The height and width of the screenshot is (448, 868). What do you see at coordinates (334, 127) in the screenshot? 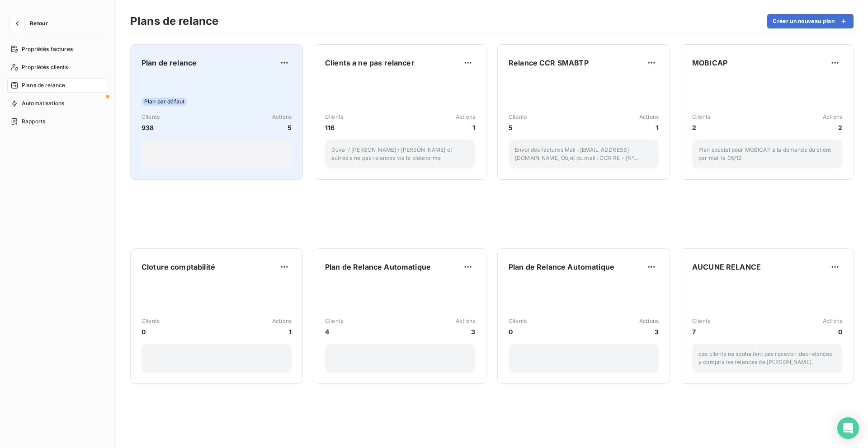
I see `span: 116` at bounding box center [334, 127].